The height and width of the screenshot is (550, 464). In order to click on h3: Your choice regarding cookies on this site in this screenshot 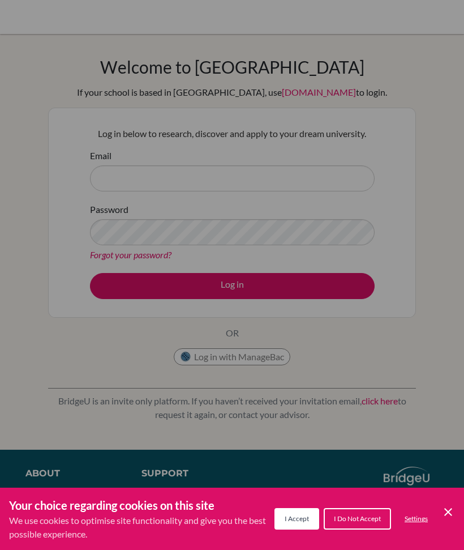, I will do `click(142, 505)`.